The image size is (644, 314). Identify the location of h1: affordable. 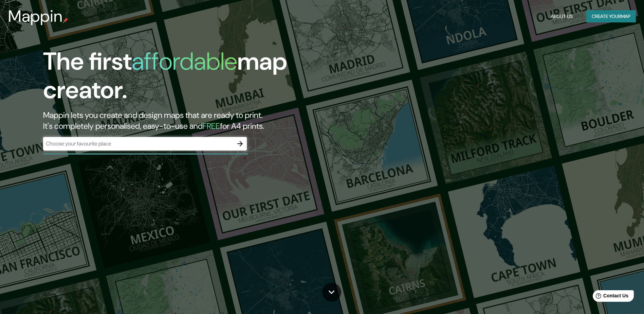
(184, 61).